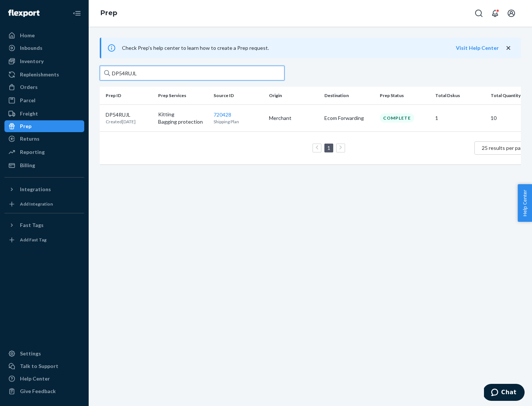 The image size is (532, 406). I want to click on span: Chat, so click(25, 9).